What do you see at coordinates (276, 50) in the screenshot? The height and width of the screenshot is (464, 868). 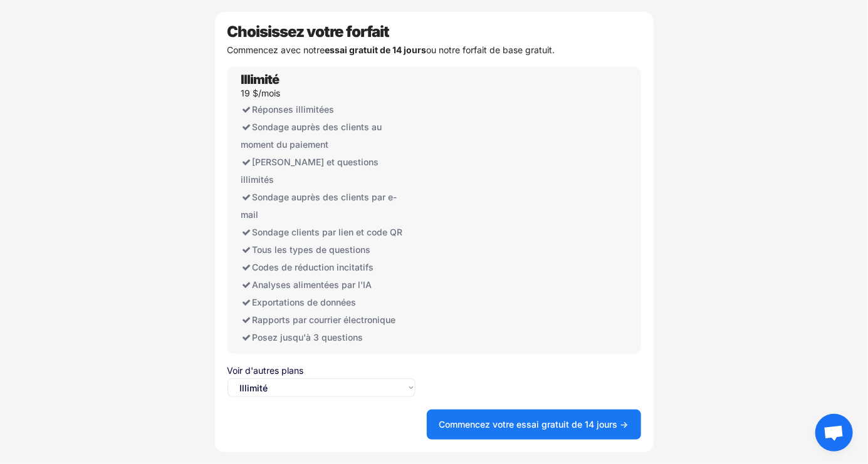 I see `font: Commencez avec notre` at bounding box center [276, 50].